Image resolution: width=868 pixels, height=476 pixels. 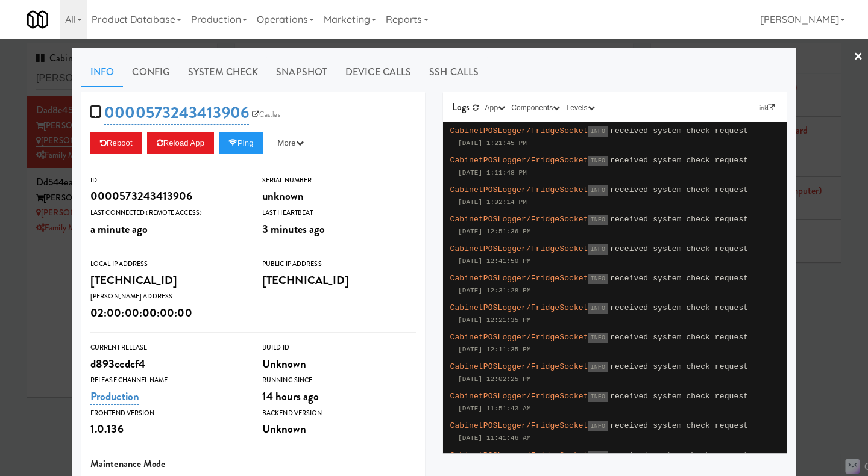 What do you see at coordinates (167, 348) in the screenshot?
I see `div: Current Release` at bounding box center [167, 348].